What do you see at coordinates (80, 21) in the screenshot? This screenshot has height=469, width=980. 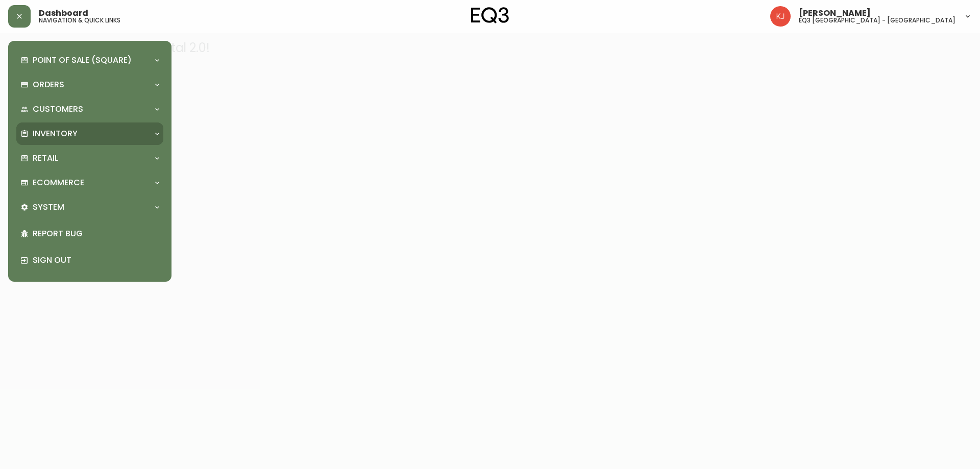 I see `h5: navigation & quick links` at bounding box center [80, 21].